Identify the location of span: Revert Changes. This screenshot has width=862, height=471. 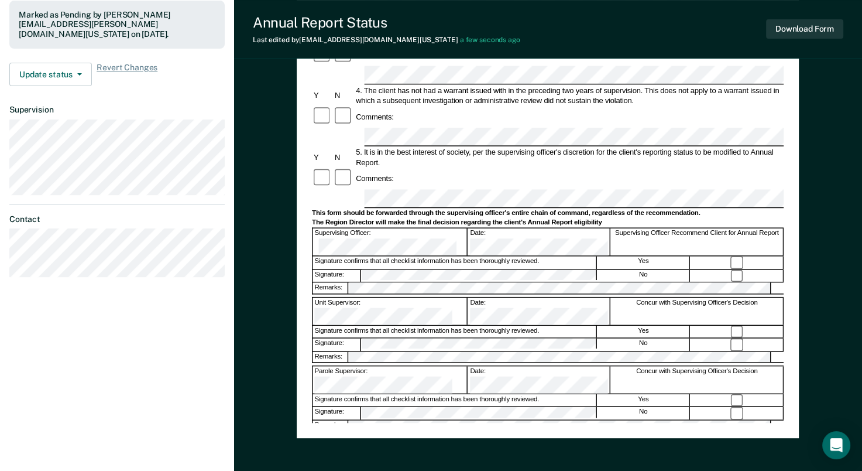
(127, 74).